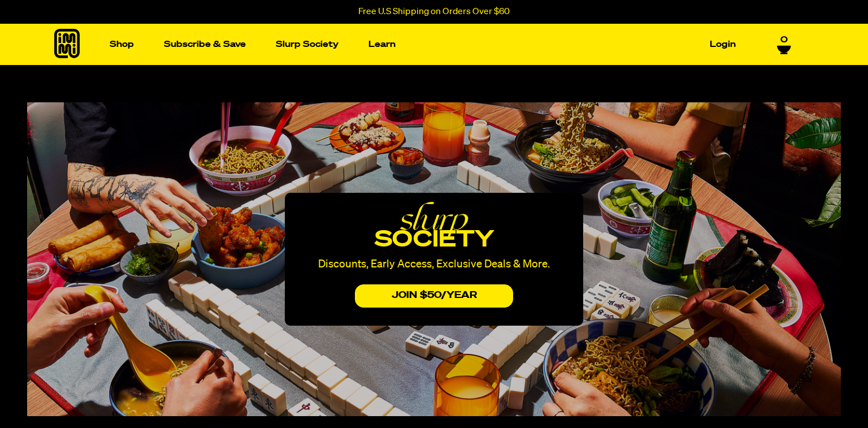 Image resolution: width=868 pixels, height=428 pixels. I want to click on a: Shop, so click(122, 44).